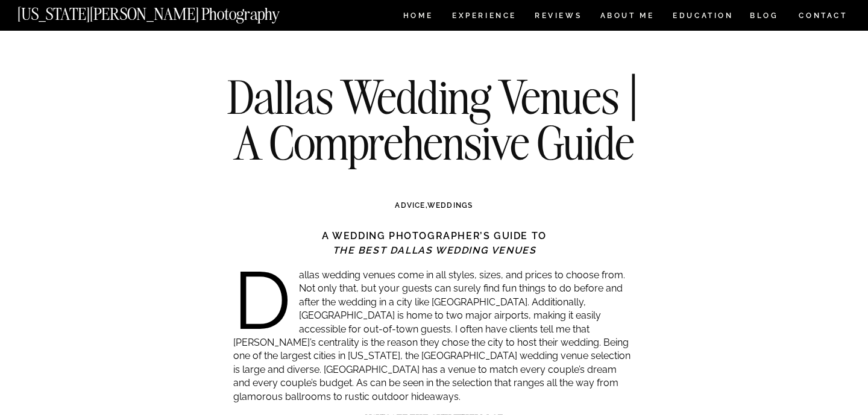 The image size is (868, 415). Describe the element at coordinates (557, 17) in the screenshot. I see `nav: REVIEWS` at that location.